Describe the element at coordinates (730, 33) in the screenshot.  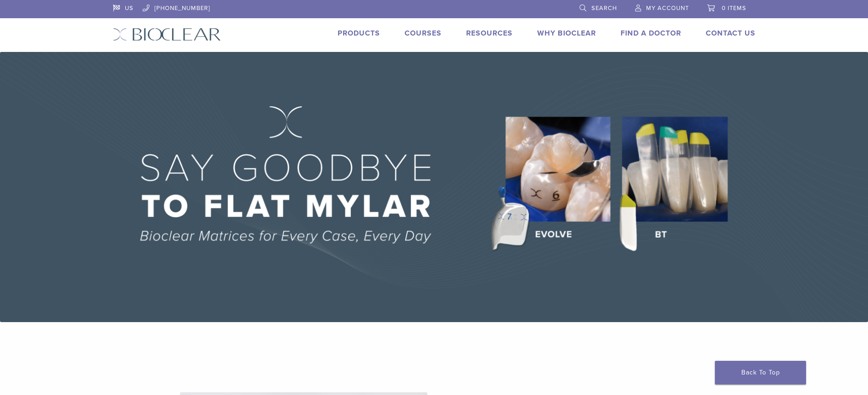
I see `a: Contact Us` at that location.